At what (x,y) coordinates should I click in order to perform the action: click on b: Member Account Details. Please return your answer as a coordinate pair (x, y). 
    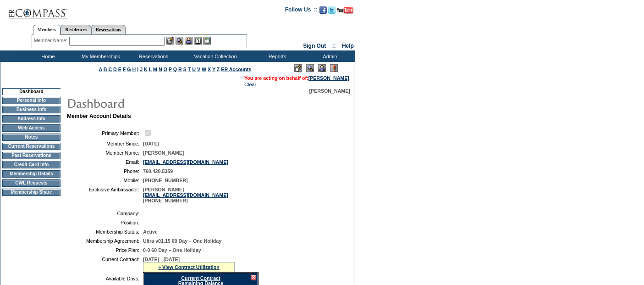
    Looking at the image, I should click on (99, 116).